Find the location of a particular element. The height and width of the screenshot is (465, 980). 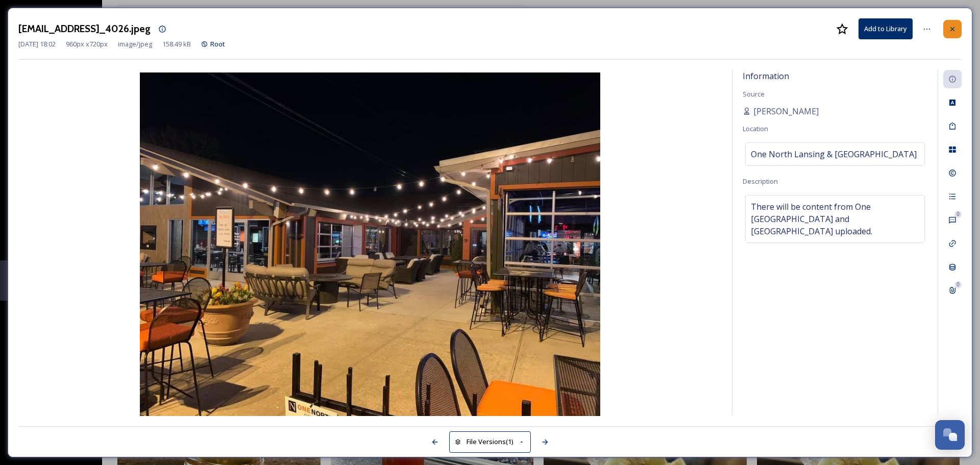

span: 960 px x 720 px is located at coordinates (87, 44).